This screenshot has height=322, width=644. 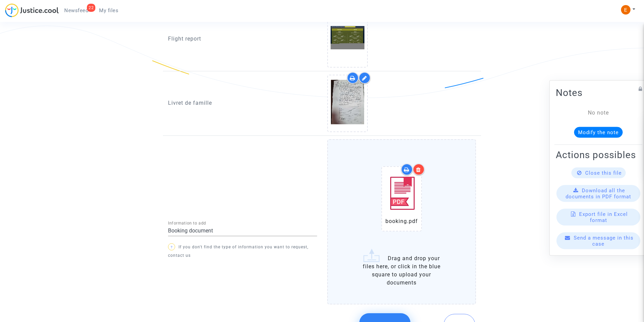 I want to click on img: ACg8ocIeiFvHKe4dA5oeRFd_CiCnuxWUEc1A2wYhRJE3TTWt=s96-c, so click(x=626, y=10).